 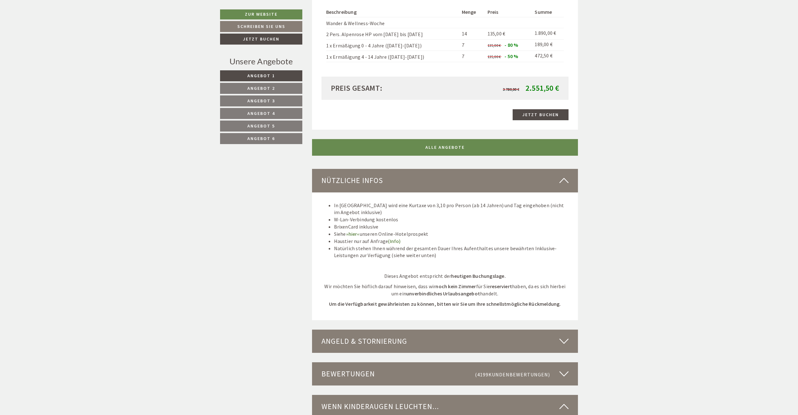 I want to click on span: - 50 %, so click(x=511, y=56).